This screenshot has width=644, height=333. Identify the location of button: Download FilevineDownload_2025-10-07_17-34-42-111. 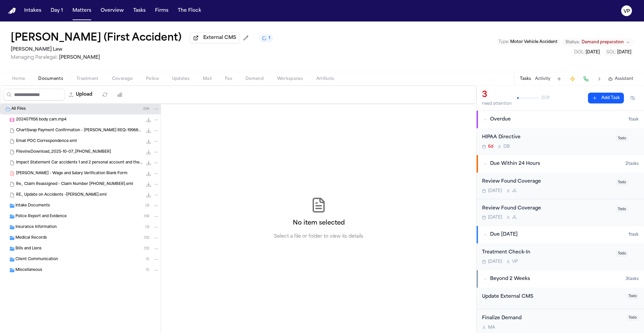
(149, 152).